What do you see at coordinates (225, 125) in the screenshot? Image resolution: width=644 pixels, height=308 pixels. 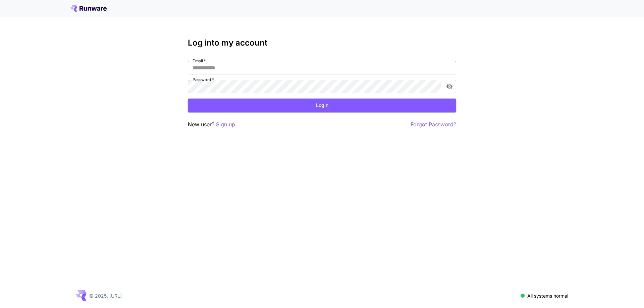 I see `p: Sign up` at bounding box center [225, 125].